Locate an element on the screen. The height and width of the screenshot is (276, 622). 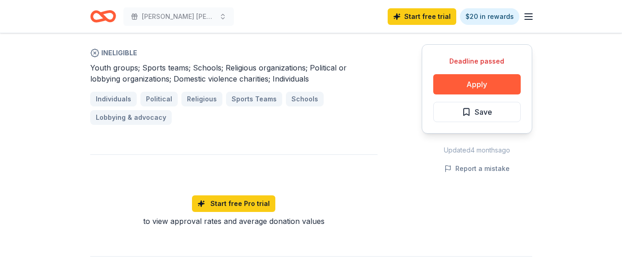
div: Deadline passed is located at coordinates (477, 61).